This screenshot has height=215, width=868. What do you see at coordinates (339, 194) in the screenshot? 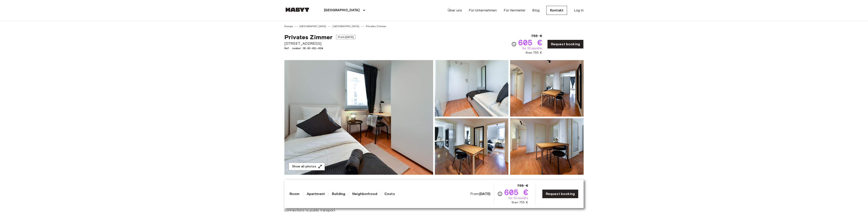
I see `a: Building` at bounding box center [339, 194].